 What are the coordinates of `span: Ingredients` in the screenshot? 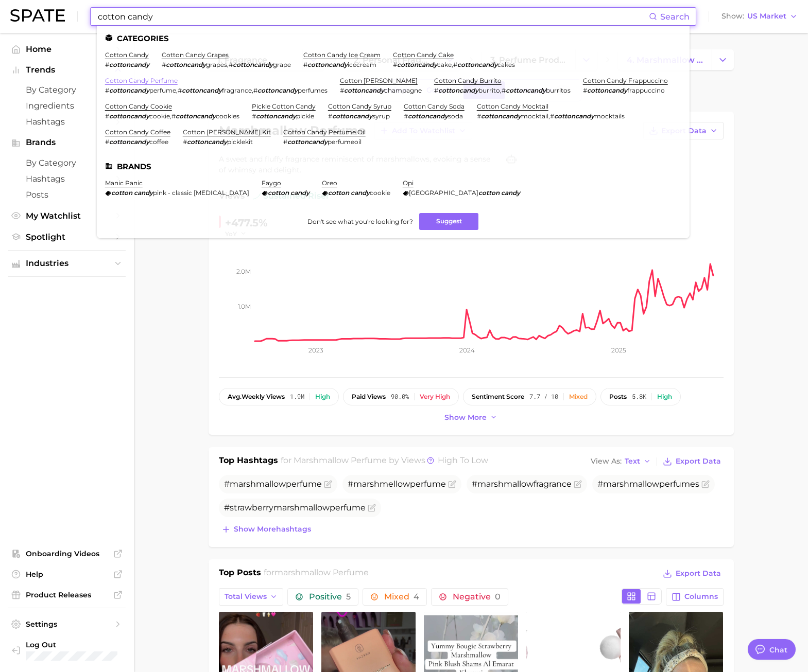 It's located at (67, 106).